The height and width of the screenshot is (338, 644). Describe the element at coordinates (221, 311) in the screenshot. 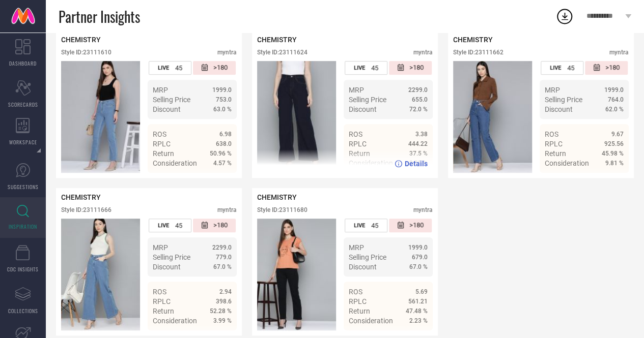

I see `span: 52.28 %` at that location.